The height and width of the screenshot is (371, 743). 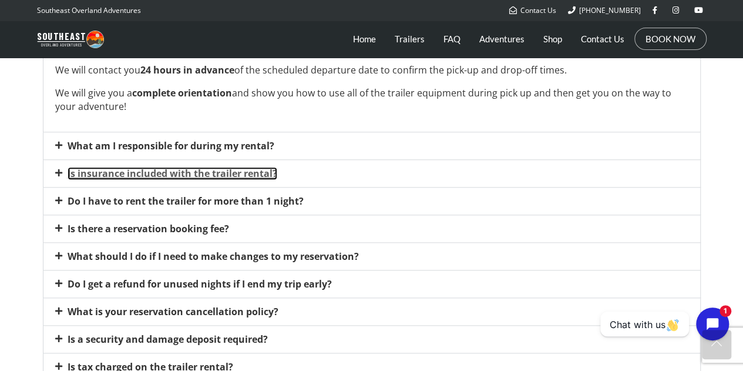 I want to click on p: Southeast Overland Adventures, so click(x=89, y=11).